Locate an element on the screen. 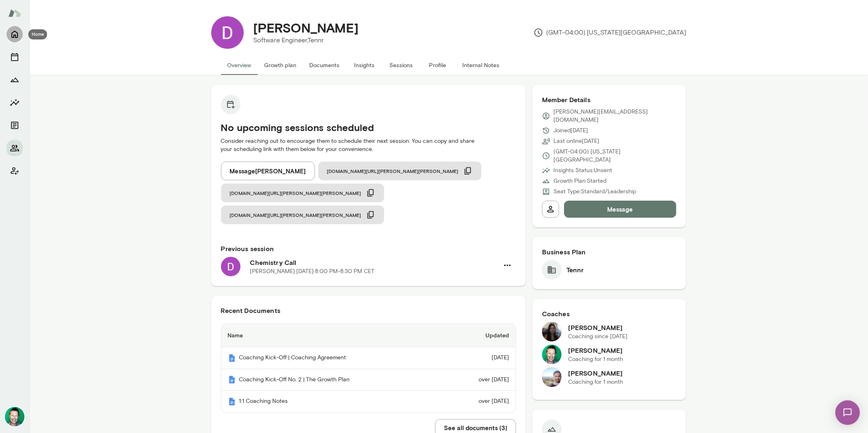 This screenshot has height=433, width=868. p: Consider reaching out to encourage them to schedule their next session. You can copy and share yo... is located at coordinates (368, 145).